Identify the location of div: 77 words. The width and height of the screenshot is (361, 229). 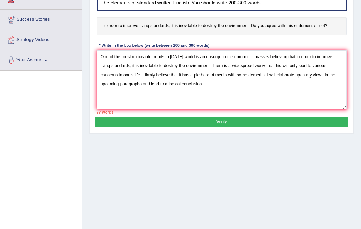
(222, 112).